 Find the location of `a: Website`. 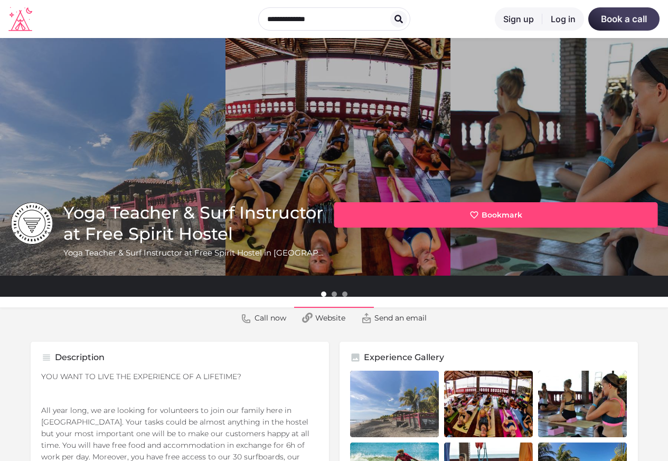

a: Website is located at coordinates (324, 318).